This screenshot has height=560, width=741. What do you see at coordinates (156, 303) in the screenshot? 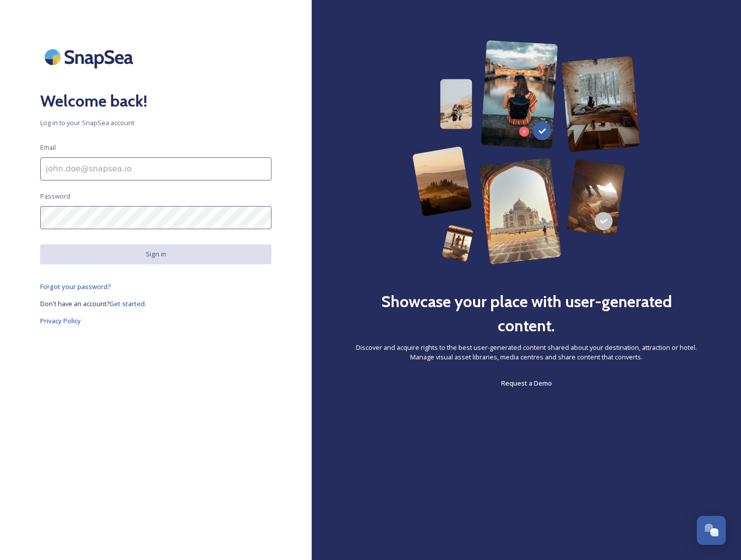
I see `a: Don't have an account?Get started.` at bounding box center [156, 303].